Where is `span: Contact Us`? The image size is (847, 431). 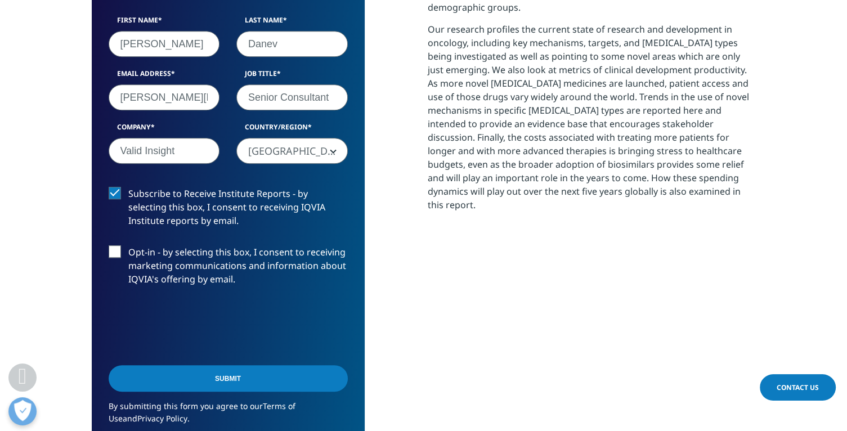
span: Contact Us is located at coordinates (797, 387).